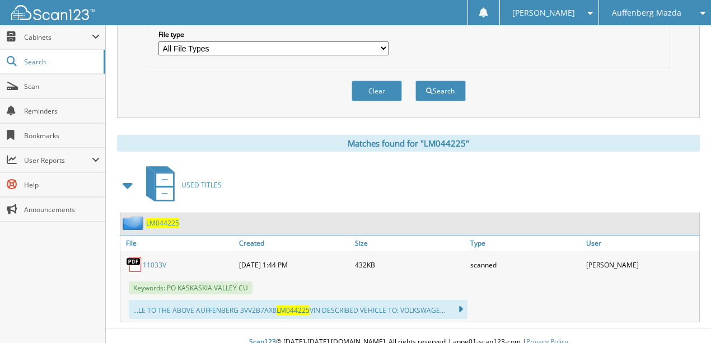 The height and width of the screenshot is (343, 711). What do you see at coordinates (190, 288) in the screenshot?
I see `span: Keywords: PO KASKASKIA VALLEY CU` at bounding box center [190, 288].